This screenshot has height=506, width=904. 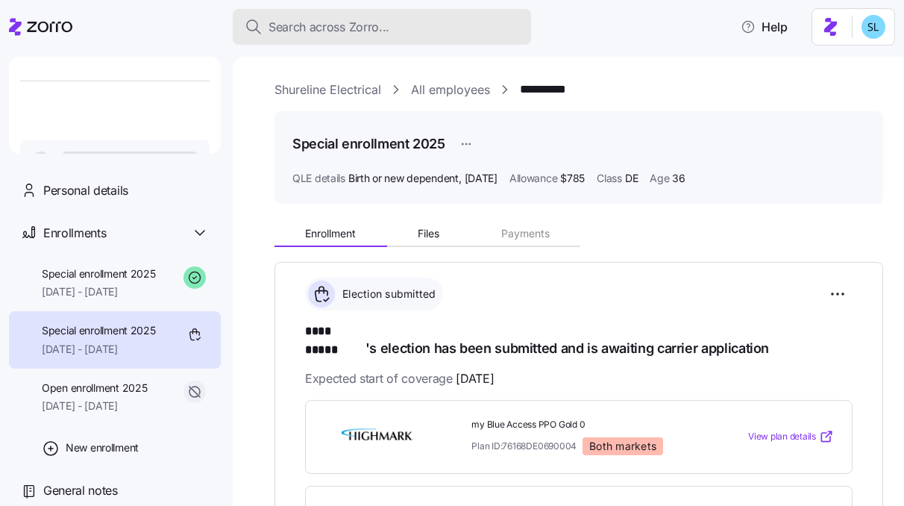 I want to click on span: Class, so click(x=610, y=178).